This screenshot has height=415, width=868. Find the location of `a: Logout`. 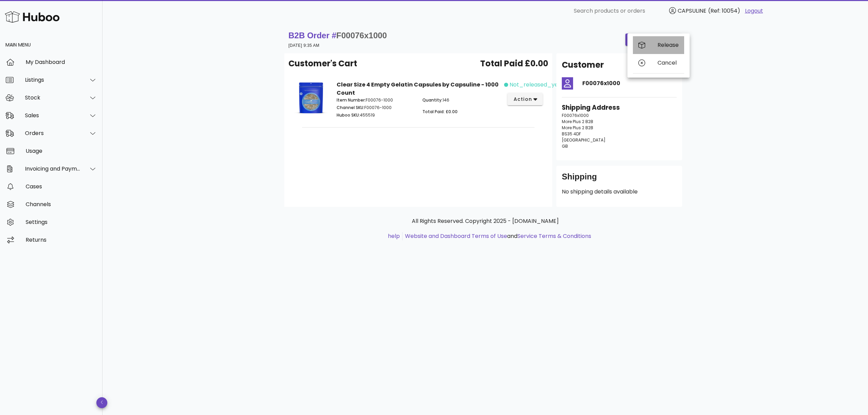

a: Logout is located at coordinates (754, 11).